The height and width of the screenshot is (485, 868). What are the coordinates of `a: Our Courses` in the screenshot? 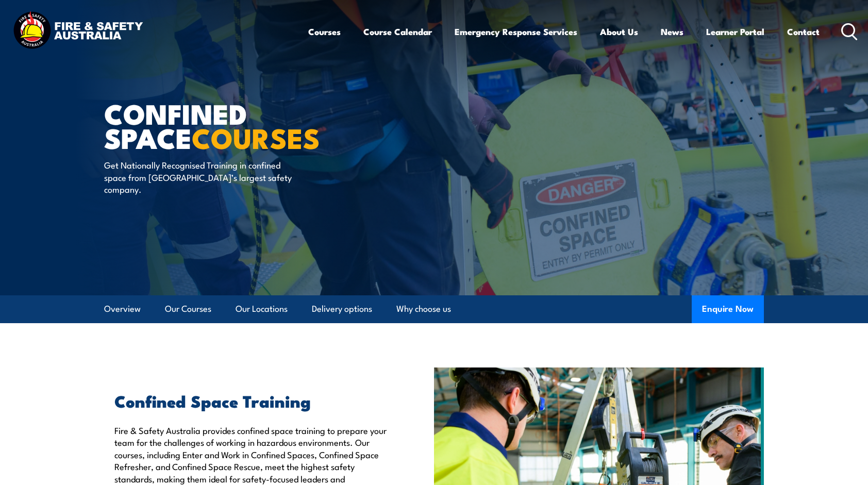 It's located at (188, 308).